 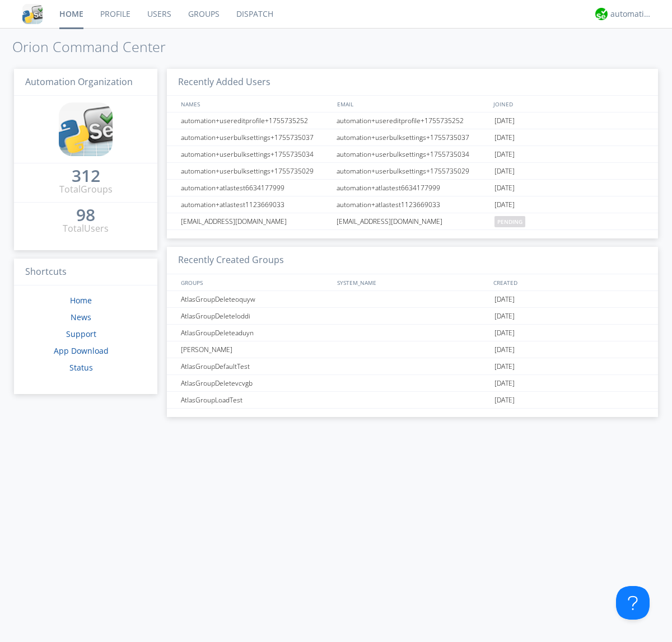 I want to click on img: d2d01cd9b4174d08988066c6d424eccd, so click(x=601, y=14).